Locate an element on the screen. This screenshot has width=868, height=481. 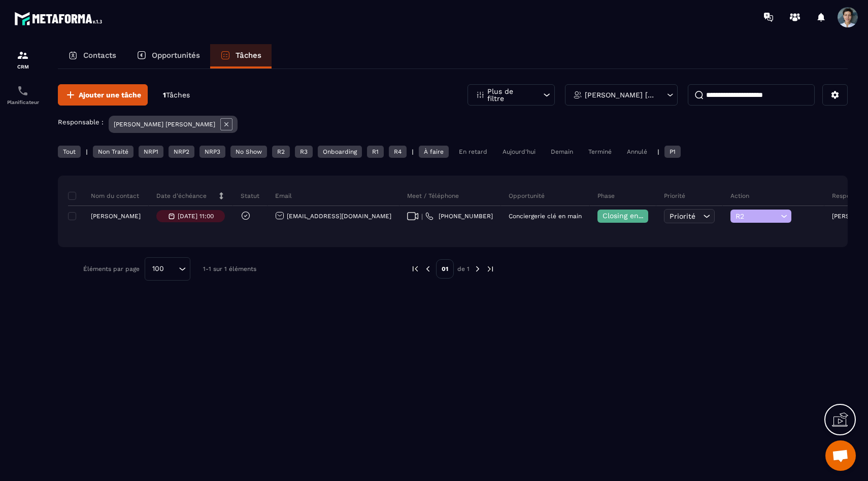
a: Tâches is located at coordinates (241, 56).